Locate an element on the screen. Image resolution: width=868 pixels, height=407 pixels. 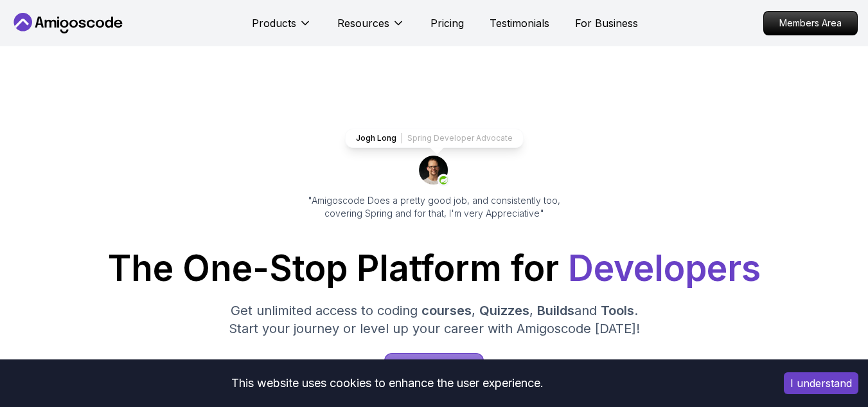
p: Pricing is located at coordinates (447, 23).